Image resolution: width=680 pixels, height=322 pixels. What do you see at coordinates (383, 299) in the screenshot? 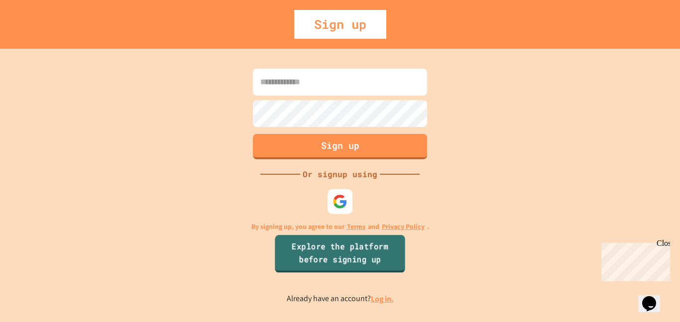
I see `a: Log in.` at bounding box center [383, 299].